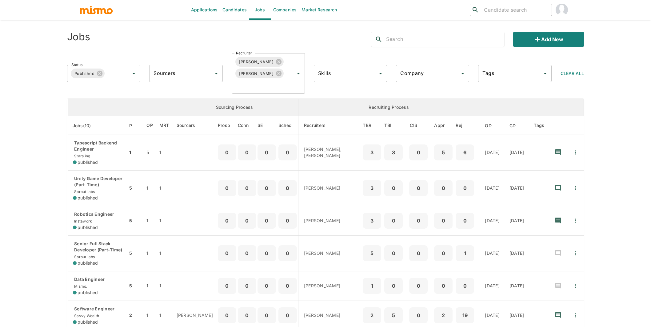  What do you see at coordinates (288, 125) in the screenshot?
I see `th: Sched` at bounding box center [288, 125].